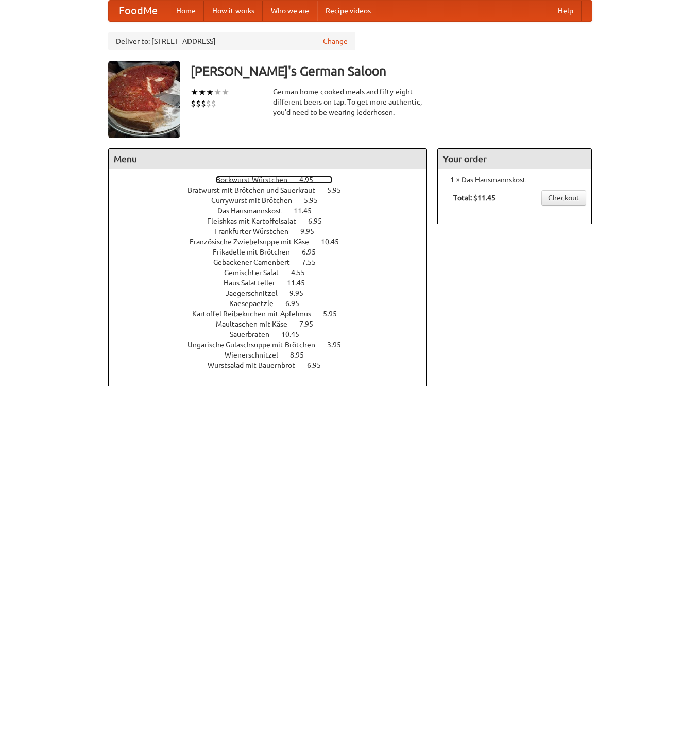  Describe the element at coordinates (311, 324) in the screenshot. I see `span: 7.95` at that location.